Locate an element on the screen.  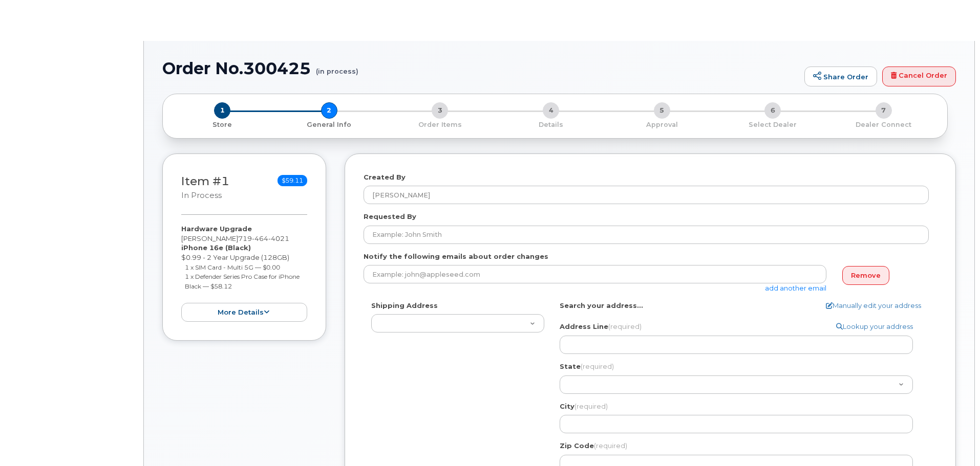
label: State is located at coordinates (587, 367).